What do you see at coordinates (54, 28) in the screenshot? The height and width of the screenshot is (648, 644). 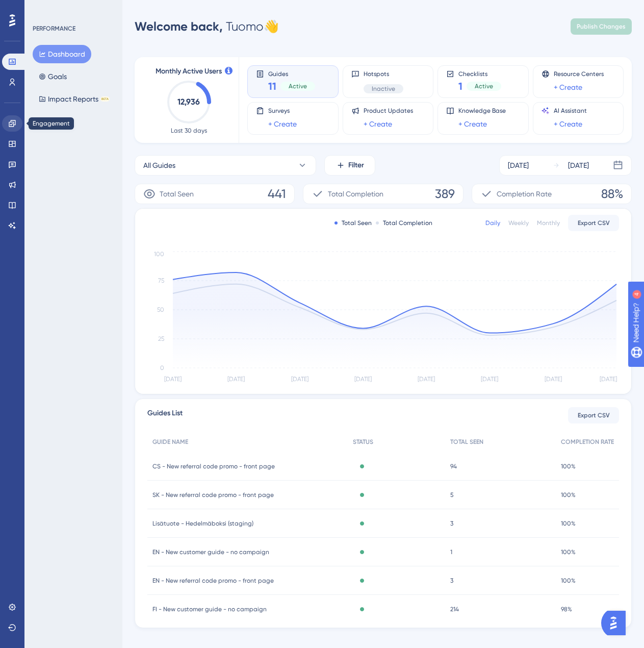 I see `div: PERFORMANCE` at bounding box center [54, 28].